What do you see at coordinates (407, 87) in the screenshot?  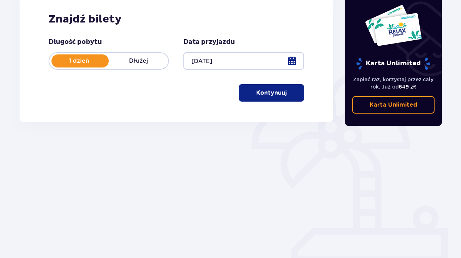 I see `span: 649 zł` at bounding box center [407, 87].